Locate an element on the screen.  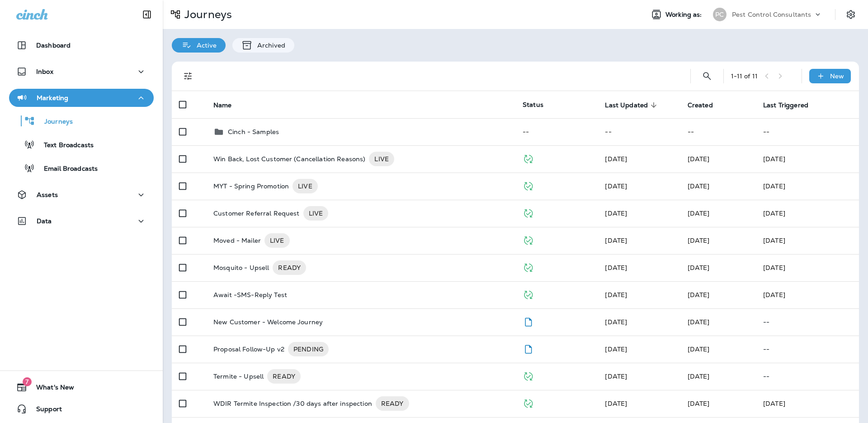
div: PENDING is located at coordinates (308, 349).